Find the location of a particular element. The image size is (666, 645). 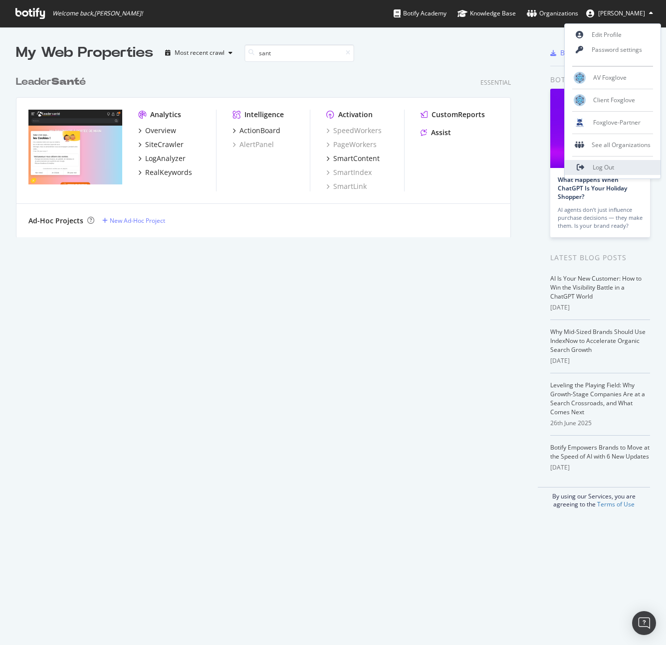

a: Why Mid-Sized Brands Should Use IndexNow to Accelerate Organic Search Growth is located at coordinates (597, 340).